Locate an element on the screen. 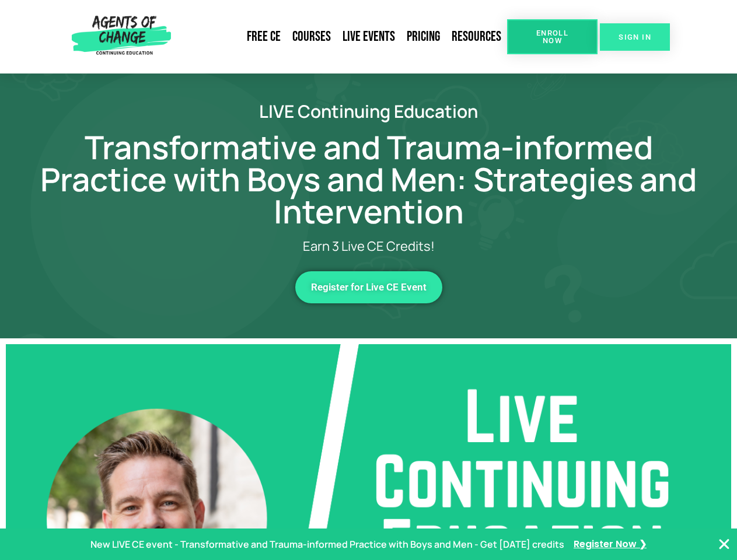 The width and height of the screenshot is (737, 560). h2: LIVE Continuing Education is located at coordinates (368, 111).